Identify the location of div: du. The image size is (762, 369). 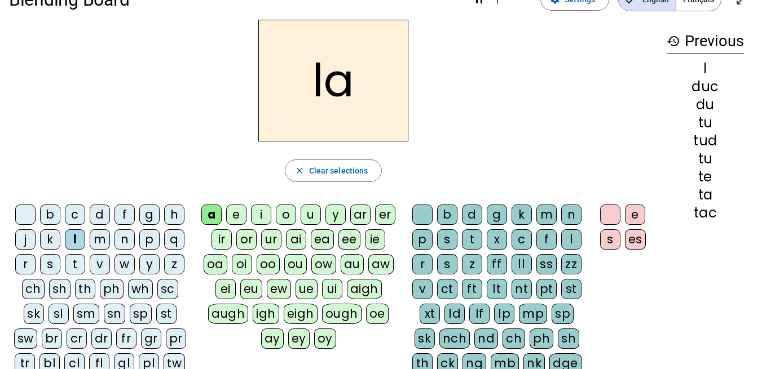
(705, 105).